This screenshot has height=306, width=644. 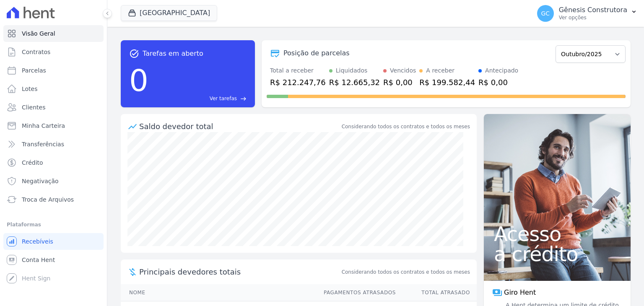 What do you see at coordinates (218, 292) in the screenshot?
I see `th: Nome` at bounding box center [218, 292].